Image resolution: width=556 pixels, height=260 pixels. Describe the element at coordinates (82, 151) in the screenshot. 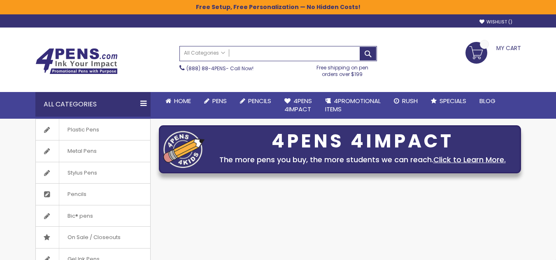

I see `span: Metal Pens` at that location.